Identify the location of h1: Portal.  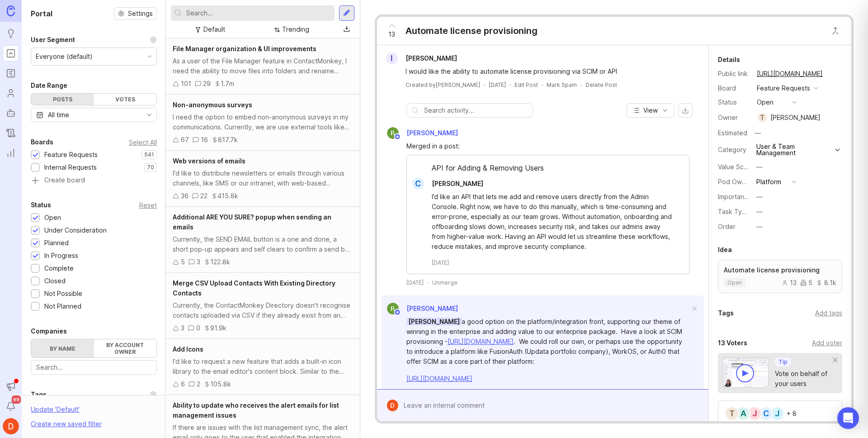
(41, 13).